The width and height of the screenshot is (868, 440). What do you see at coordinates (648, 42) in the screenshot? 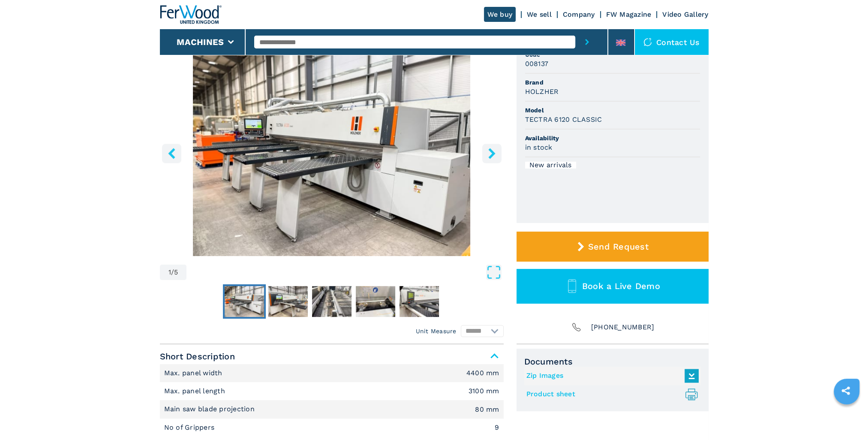
I see `img: Contact us` at bounding box center [648, 42].